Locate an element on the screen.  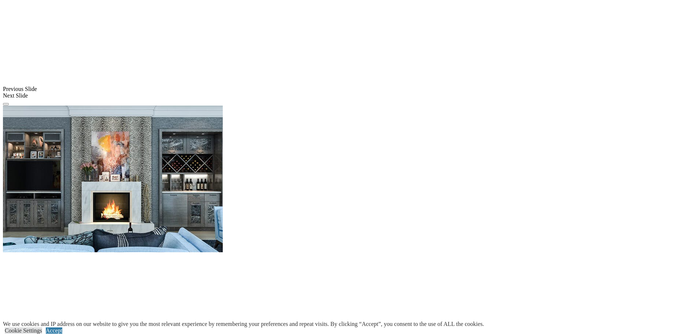
button: Click here to pause slide show is located at coordinates (6, 104).